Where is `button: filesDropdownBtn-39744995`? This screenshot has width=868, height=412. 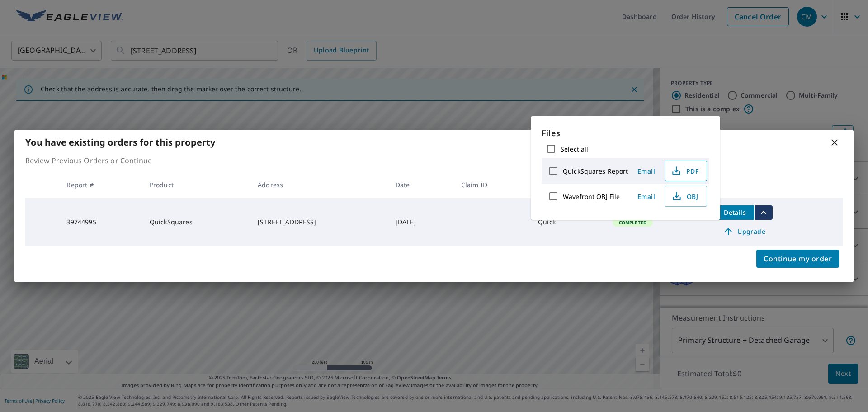 button: filesDropdownBtn-39744995 is located at coordinates (763, 213).